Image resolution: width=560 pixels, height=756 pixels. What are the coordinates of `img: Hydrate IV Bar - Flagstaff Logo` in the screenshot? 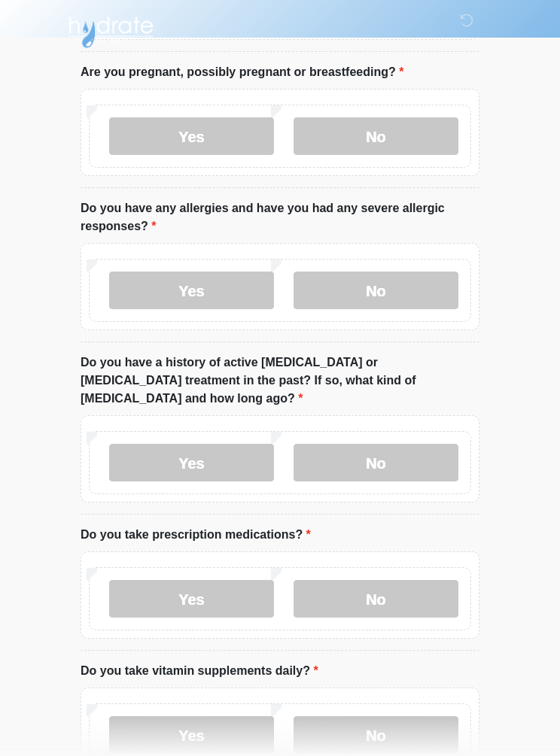 It's located at (111, 30).